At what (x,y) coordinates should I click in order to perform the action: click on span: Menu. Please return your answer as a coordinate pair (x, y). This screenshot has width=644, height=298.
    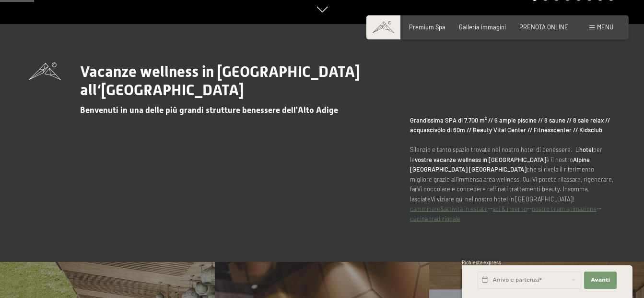
    Looking at the image, I should click on (606, 27).